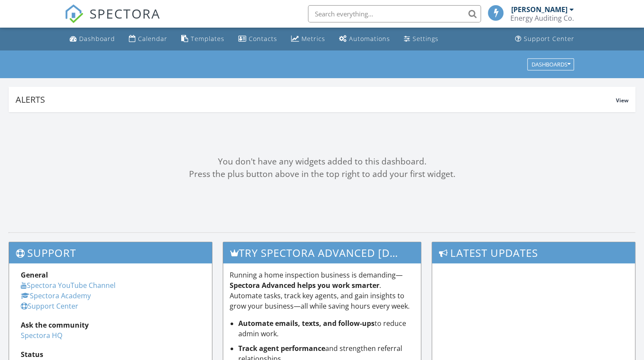 This screenshot has width=644, height=360. What do you see at coordinates (321, 174) in the screenshot?
I see `div: Press the plus button above in the top right to add your first widget.` at bounding box center [321, 174].